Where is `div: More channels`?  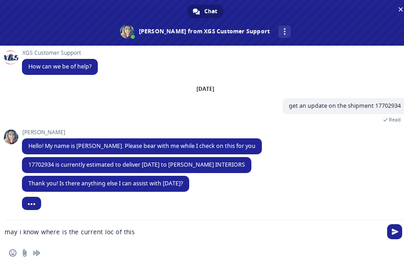
div: More channels is located at coordinates (284, 32).